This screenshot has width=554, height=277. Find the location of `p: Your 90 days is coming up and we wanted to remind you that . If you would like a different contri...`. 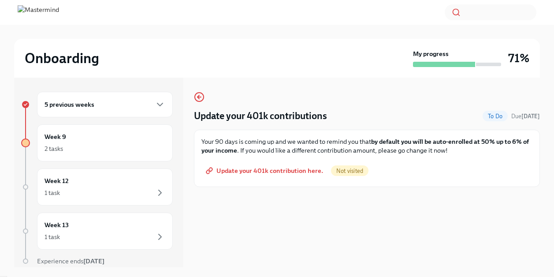

p: Your 90 days is coming up and we wanted to remind you that . If you would like a different contri... is located at coordinates (367, 146).